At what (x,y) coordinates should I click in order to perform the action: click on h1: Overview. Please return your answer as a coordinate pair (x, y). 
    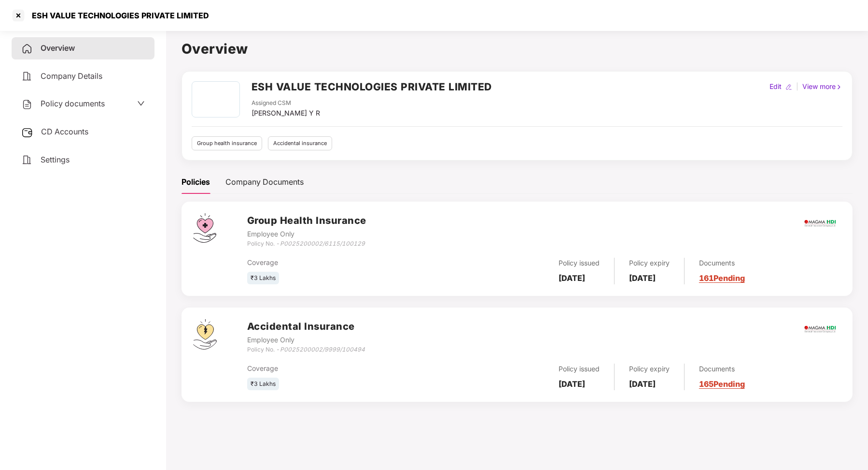
    Looking at the image, I should click on (518, 49).